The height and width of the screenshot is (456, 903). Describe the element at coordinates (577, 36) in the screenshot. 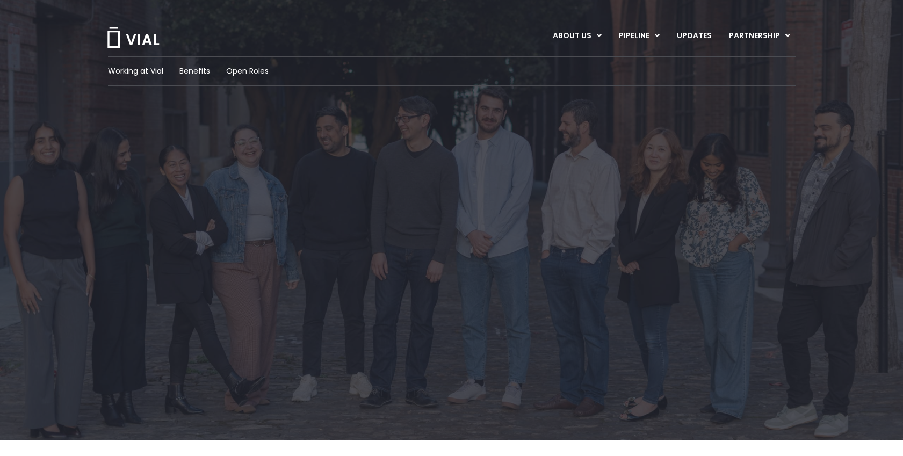

I see `a: ABOUT USMenu Toggle` at that location.